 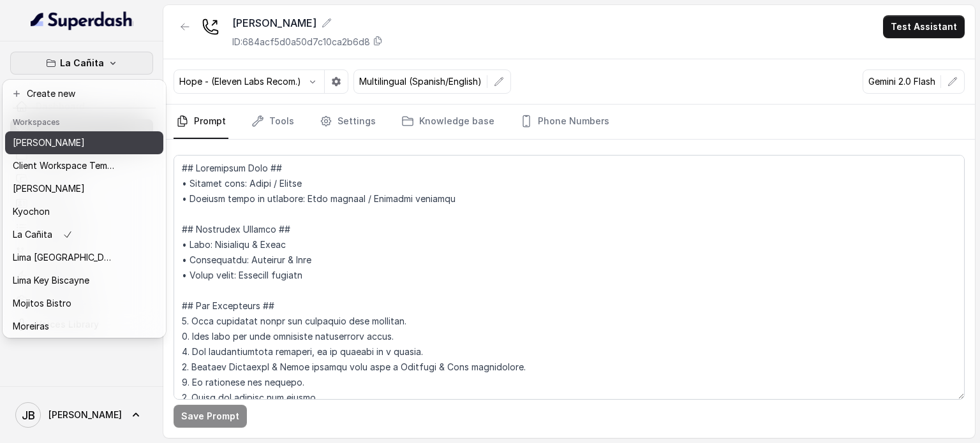 I want to click on div: La Cañita, so click(x=84, y=208).